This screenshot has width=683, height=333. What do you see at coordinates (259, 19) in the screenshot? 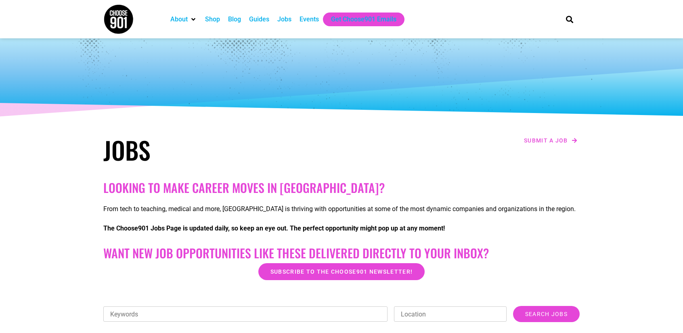
I see `div: Guides` at bounding box center [259, 19].